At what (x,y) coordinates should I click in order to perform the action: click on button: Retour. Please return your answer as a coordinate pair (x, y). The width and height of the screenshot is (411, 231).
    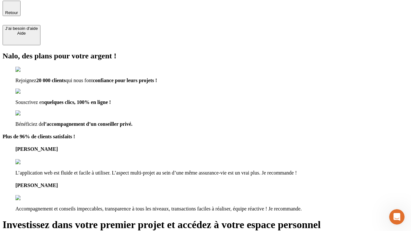
    Looking at the image, I should click on (12, 8).